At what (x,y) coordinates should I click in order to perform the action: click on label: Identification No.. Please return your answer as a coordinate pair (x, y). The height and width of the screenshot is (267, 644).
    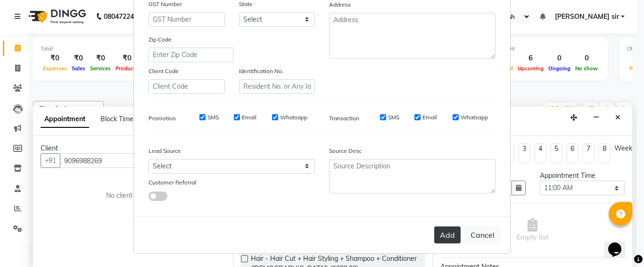
    Looking at the image, I should click on (261, 71).